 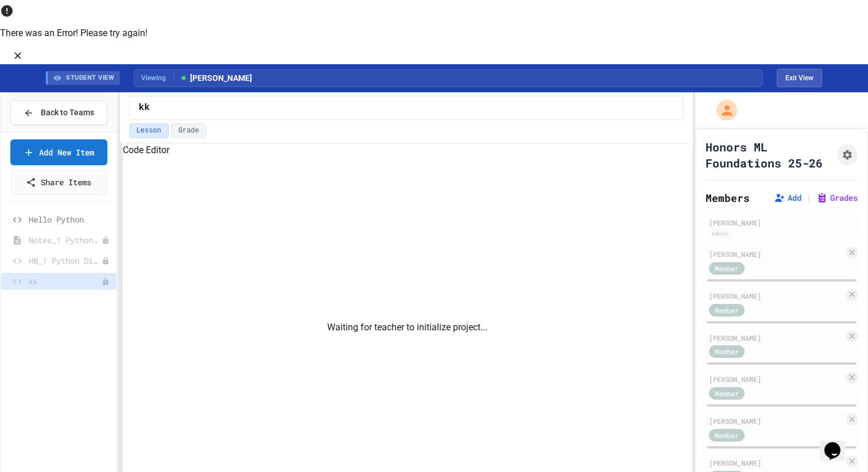 I want to click on div: Admin, so click(x=720, y=233).